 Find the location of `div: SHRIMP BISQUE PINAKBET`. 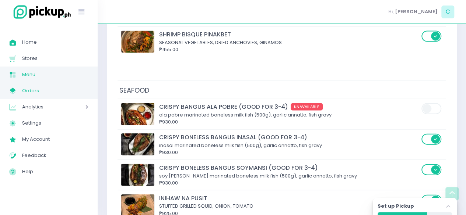

div: SHRIMP BISQUE PINAKBET is located at coordinates (289, 34).